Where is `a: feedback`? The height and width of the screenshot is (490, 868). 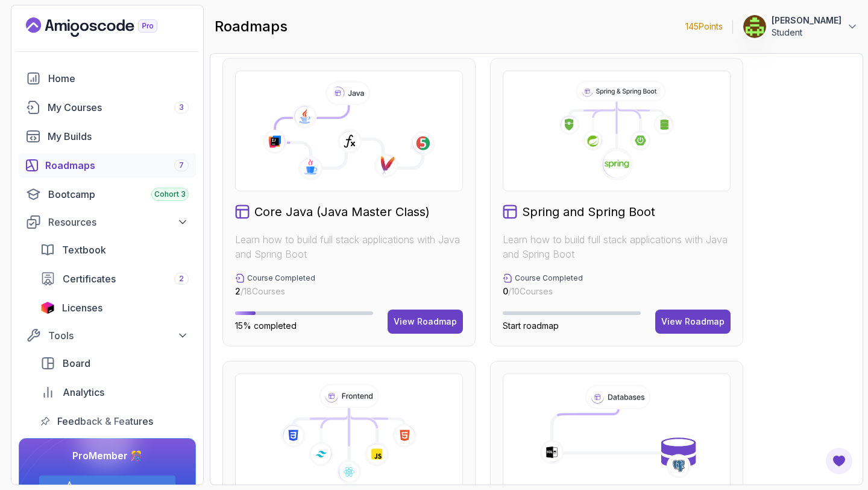 a: feedback is located at coordinates (115, 421).